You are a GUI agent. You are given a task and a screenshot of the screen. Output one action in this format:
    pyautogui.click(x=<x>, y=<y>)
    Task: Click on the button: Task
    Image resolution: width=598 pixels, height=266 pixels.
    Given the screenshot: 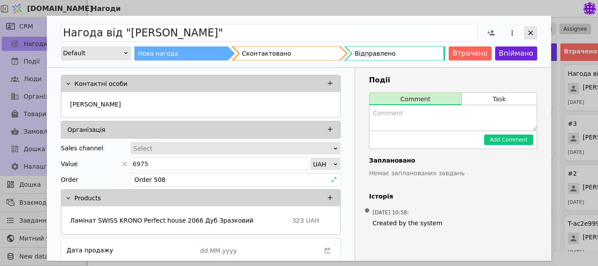 What is the action you would take?
    pyautogui.click(x=499, y=99)
    